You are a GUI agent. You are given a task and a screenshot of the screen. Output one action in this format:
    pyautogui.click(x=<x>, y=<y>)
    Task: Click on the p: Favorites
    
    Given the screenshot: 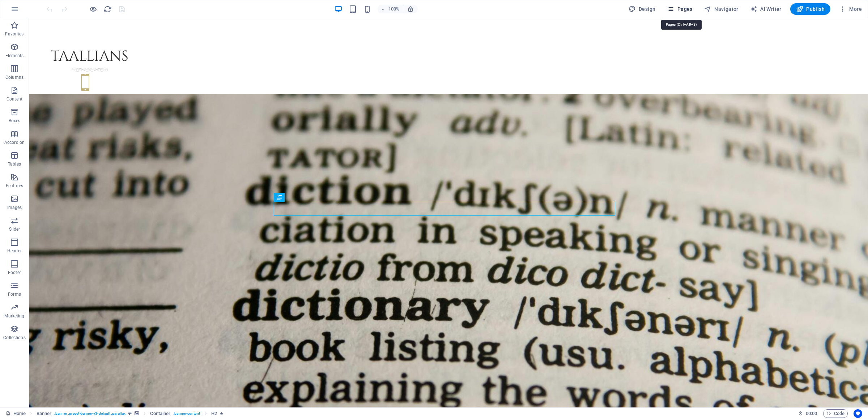 What is the action you would take?
    pyautogui.click(x=14, y=34)
    